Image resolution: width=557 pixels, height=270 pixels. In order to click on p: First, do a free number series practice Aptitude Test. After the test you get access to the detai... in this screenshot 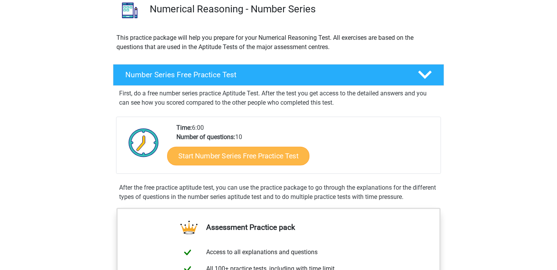, I will do `click(279, 98)`.